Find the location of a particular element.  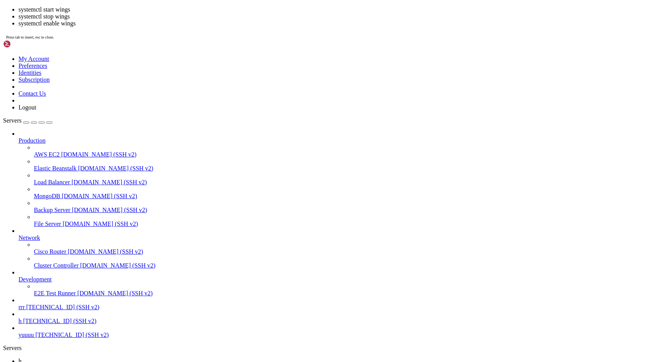

li: systemctl enable wings is located at coordinates (331, 23).